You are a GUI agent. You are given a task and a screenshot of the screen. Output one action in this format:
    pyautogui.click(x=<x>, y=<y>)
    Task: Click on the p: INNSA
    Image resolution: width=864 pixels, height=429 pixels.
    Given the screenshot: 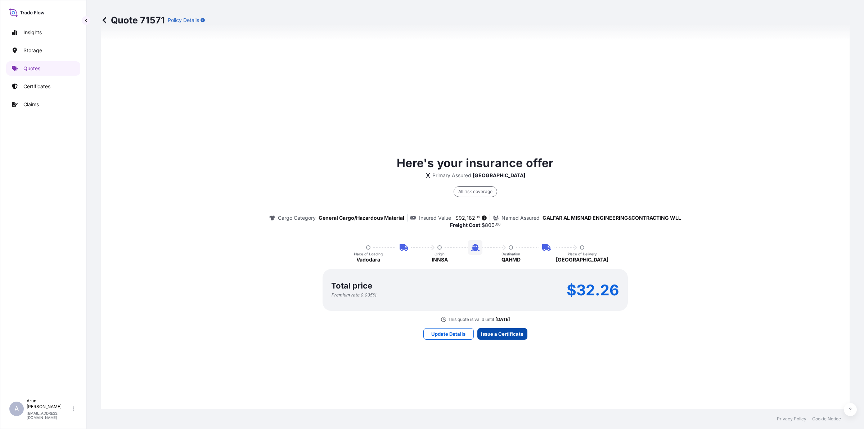 What is the action you would take?
    pyautogui.click(x=439, y=259)
    